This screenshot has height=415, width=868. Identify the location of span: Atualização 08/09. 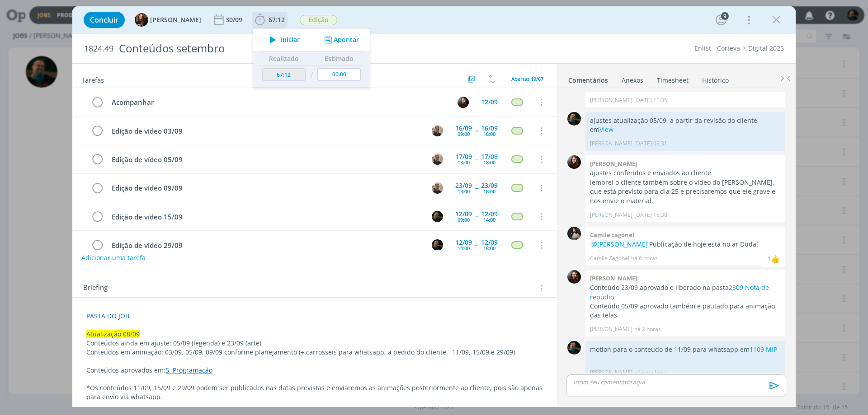
(113, 334).